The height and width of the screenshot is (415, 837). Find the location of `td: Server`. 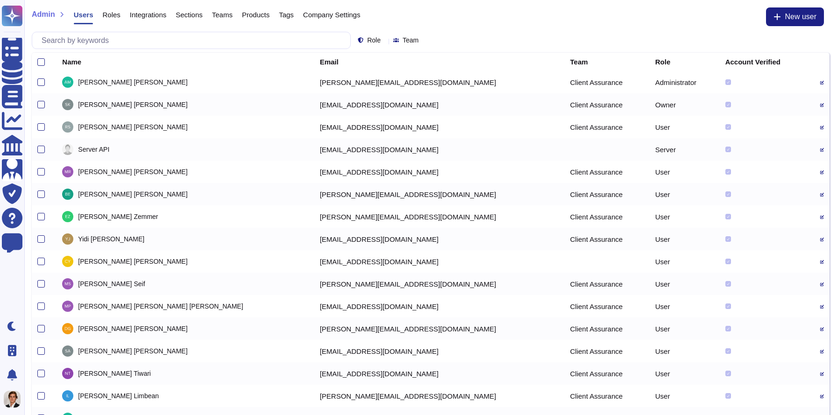

td: Server is located at coordinates (684, 149).